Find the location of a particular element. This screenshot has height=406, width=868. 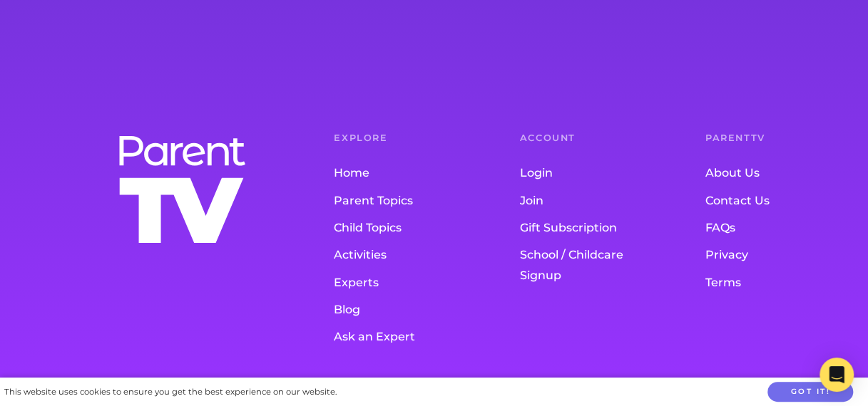

div: This website uses cookies to ensure you get the best experience on our website. is located at coordinates (171, 392).